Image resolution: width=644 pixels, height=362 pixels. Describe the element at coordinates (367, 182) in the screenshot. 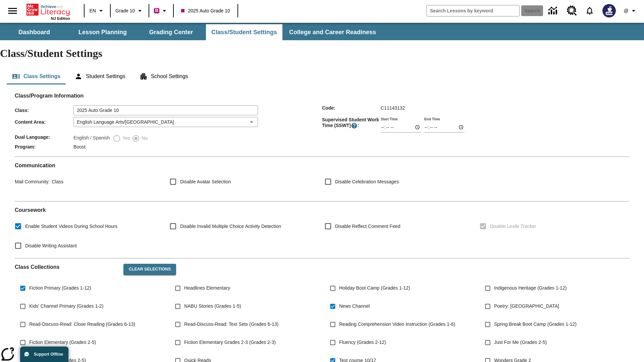

I see `span: Disable Celebration Messages` at that location.